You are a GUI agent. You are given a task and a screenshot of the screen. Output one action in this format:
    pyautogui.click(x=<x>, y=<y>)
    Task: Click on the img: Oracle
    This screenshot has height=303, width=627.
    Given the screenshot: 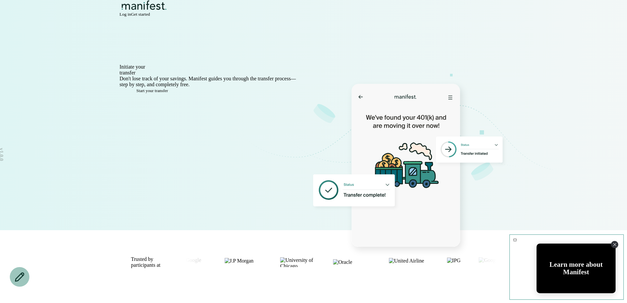 What is the action you would take?
    pyautogui.click(x=354, y=262)
    